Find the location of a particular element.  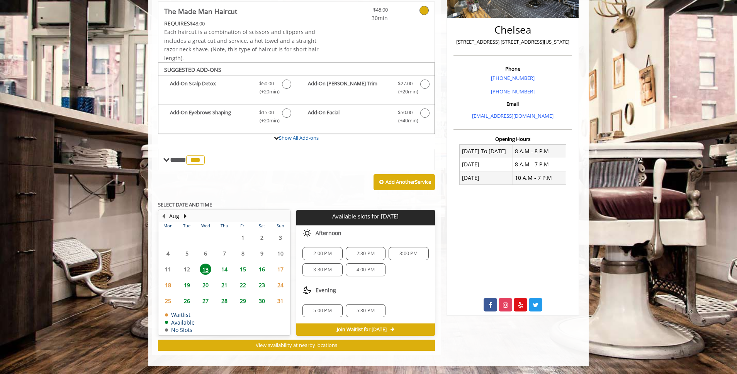

td: No Slots is located at coordinates (180, 330).